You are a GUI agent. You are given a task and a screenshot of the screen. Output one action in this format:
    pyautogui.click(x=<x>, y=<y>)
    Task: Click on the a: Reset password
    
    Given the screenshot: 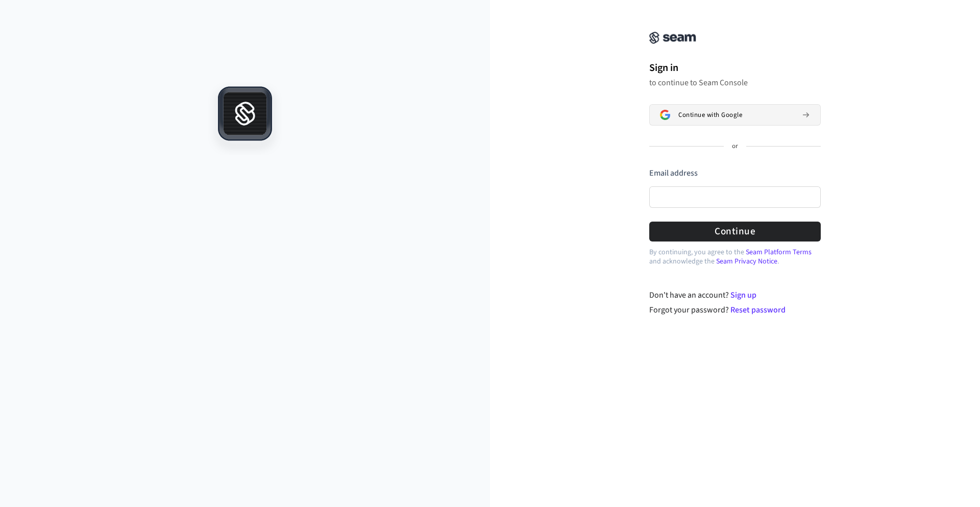 What is the action you would take?
    pyautogui.click(x=758, y=310)
    